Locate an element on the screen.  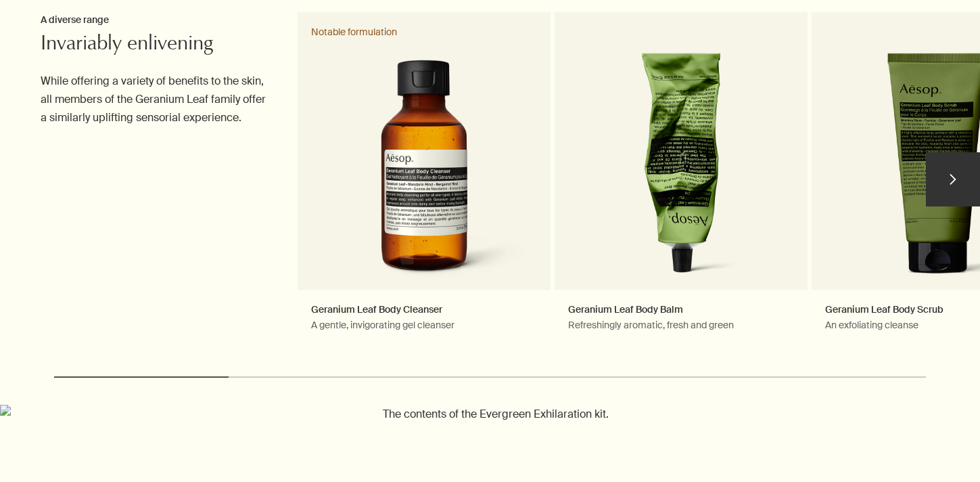
button: next slide is located at coordinates (953, 179).